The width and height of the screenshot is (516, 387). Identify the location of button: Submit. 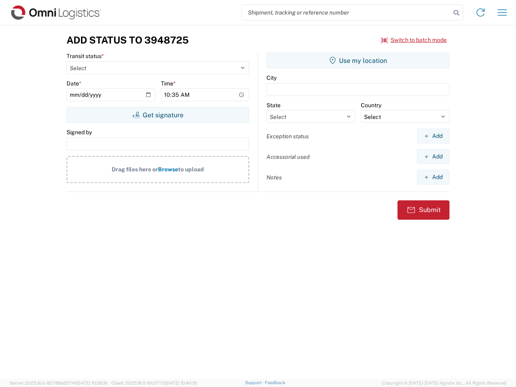
(423, 210).